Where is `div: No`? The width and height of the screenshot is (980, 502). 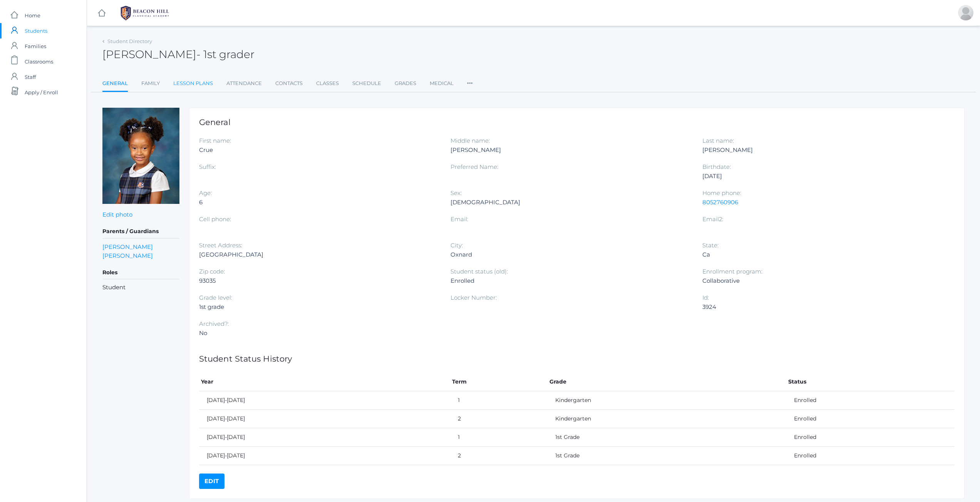
div: No is located at coordinates (319, 333).